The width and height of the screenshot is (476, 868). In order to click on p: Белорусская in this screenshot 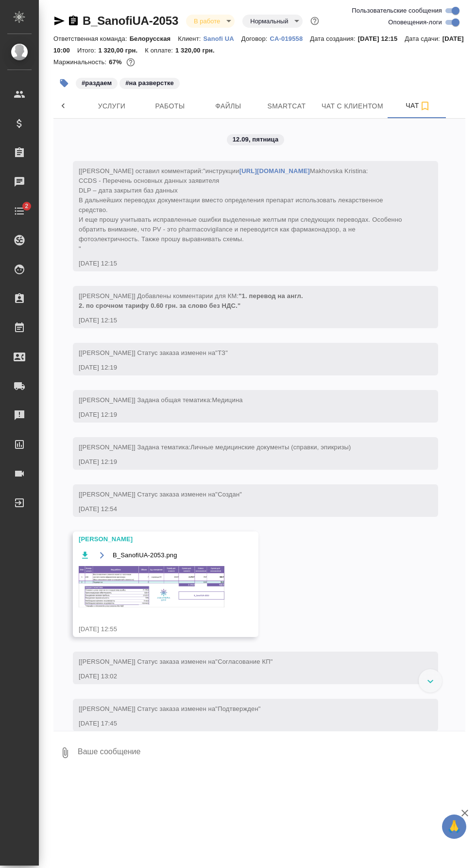, I will do `click(154, 38)`.